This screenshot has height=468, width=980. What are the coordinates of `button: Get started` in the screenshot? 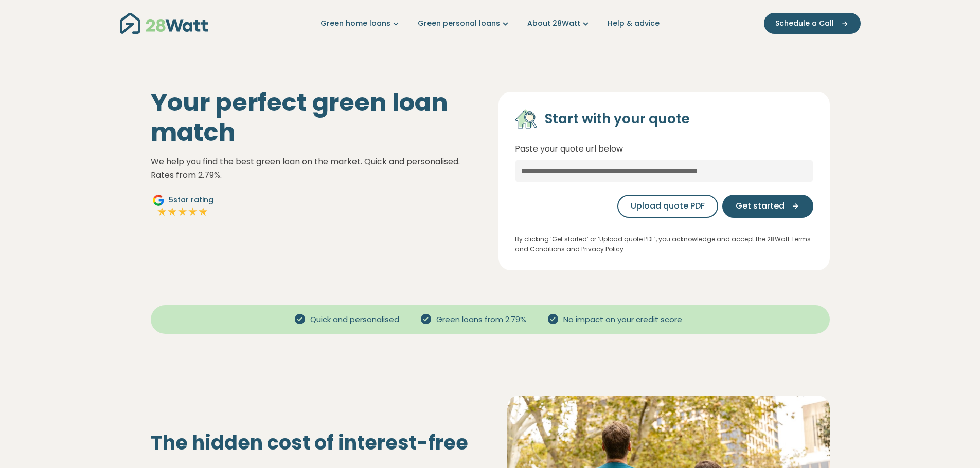 It's located at (768, 206).